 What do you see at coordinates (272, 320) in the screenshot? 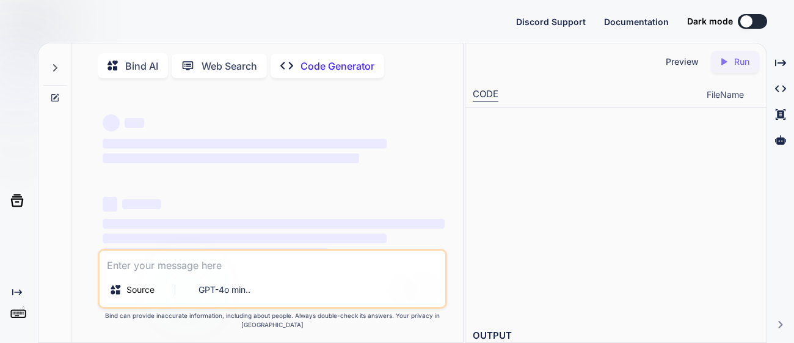
I see `p: Bind can provide inaccurate information, including about people. Always double-check its answers....` at bounding box center [272, 320].